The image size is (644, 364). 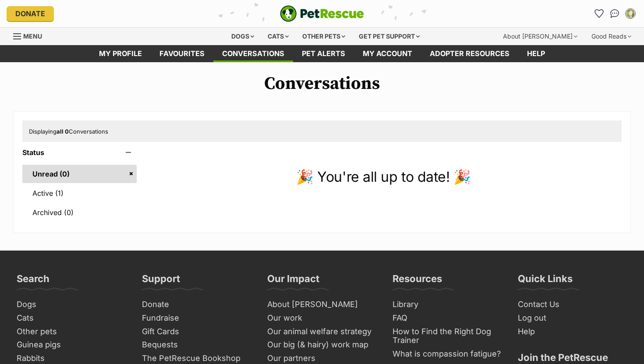 I want to click on div: Cats, so click(x=278, y=36).